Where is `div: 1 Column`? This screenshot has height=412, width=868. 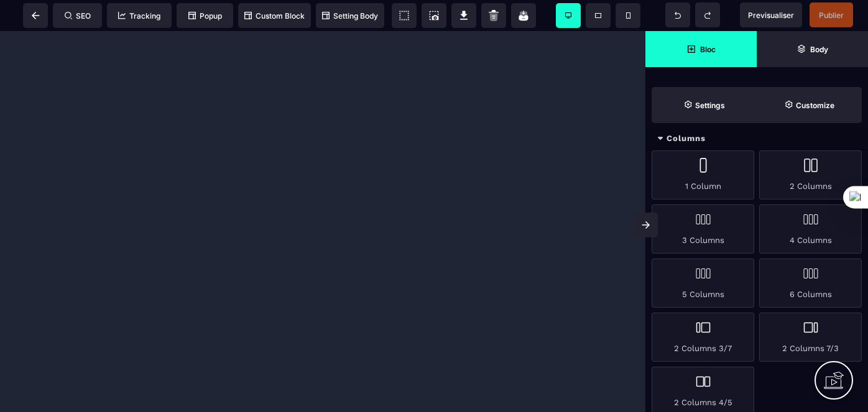
div: 1 Column is located at coordinates (703, 175).